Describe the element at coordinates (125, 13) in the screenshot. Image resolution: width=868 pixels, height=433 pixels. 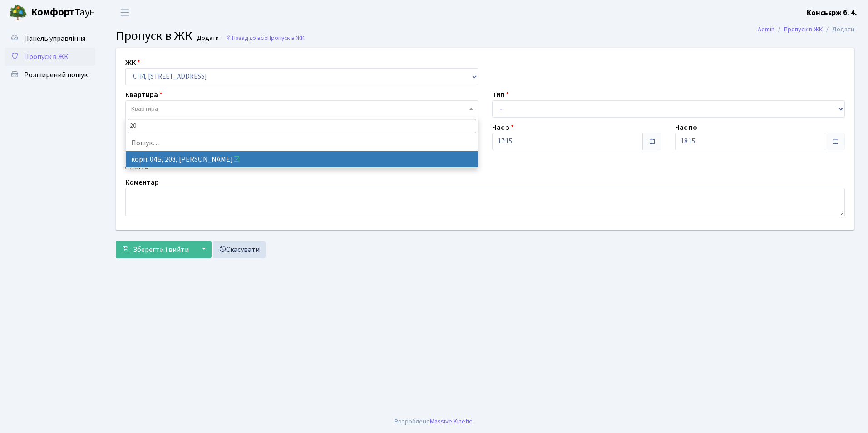
I see `button: Переключити навігацію` at that location.